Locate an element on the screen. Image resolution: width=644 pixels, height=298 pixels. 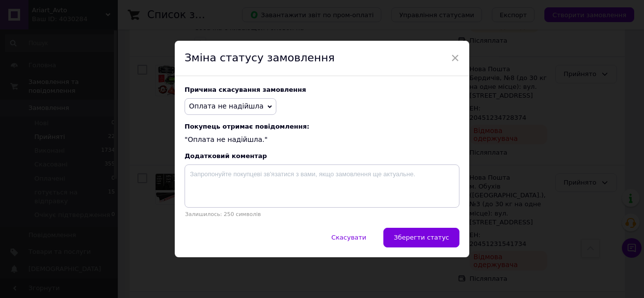
span: Зберегти статус is located at coordinates (421, 237).